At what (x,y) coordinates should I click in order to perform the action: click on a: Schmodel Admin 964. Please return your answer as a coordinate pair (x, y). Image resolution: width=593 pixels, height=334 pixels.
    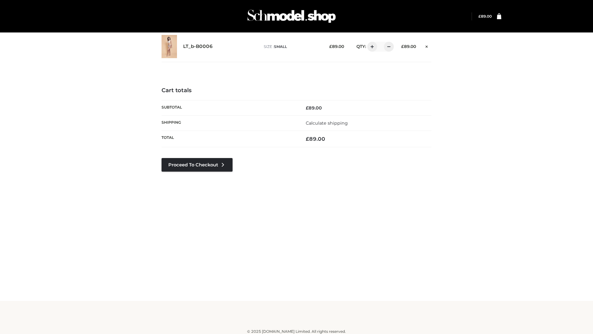
    Looking at the image, I should click on (292, 16).